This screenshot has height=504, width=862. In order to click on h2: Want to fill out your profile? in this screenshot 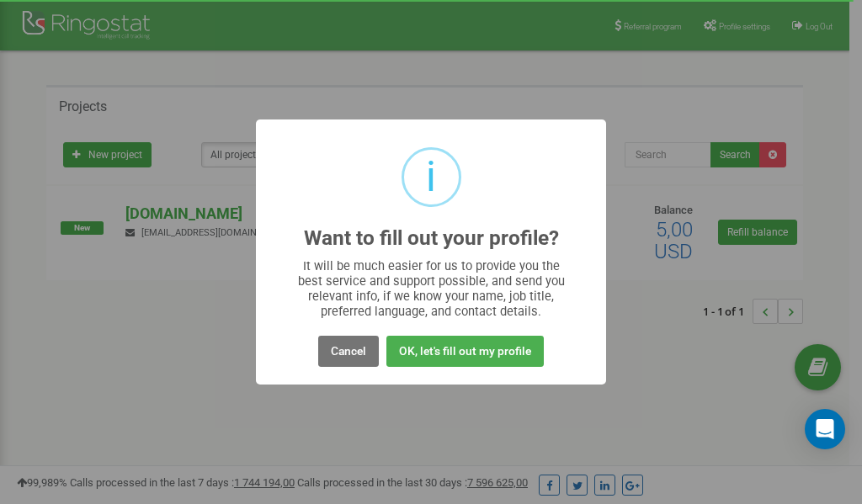, I will do `click(431, 238)`.